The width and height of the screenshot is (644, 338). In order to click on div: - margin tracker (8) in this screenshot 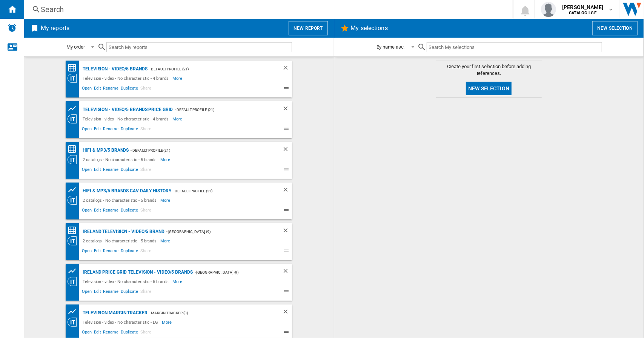, I will do `click(207, 313)`.